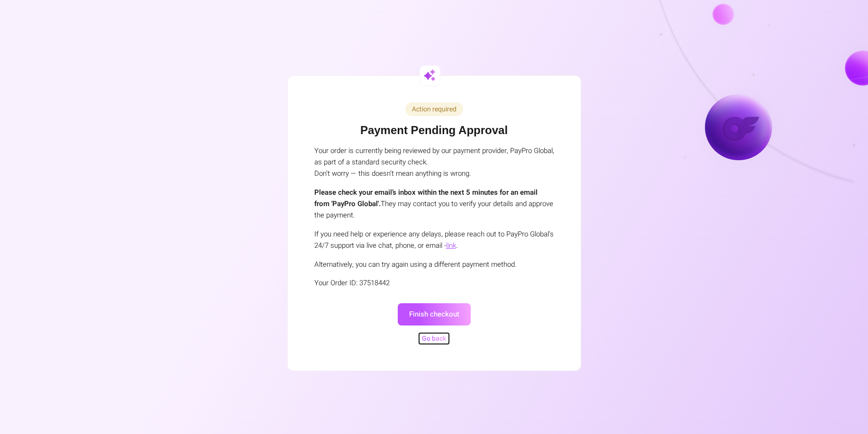 The width and height of the screenshot is (868, 434). Describe the element at coordinates (426, 198) in the screenshot. I see `strong: Please check your email’s inbox within the next 5 minutes for an email from 'PayPro Global'.` at that location.